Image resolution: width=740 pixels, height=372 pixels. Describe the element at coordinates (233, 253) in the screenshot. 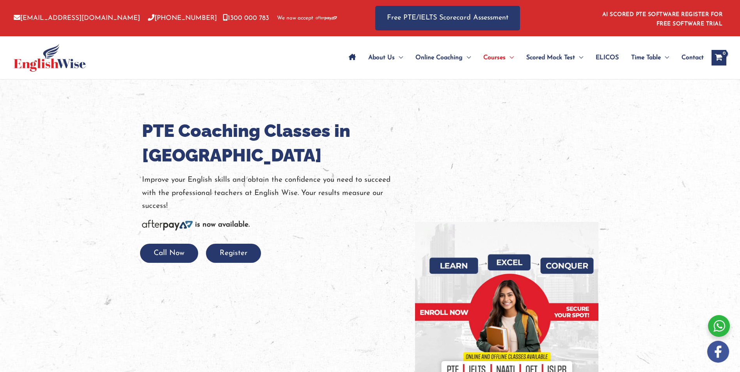

I see `a: Register` at that location.